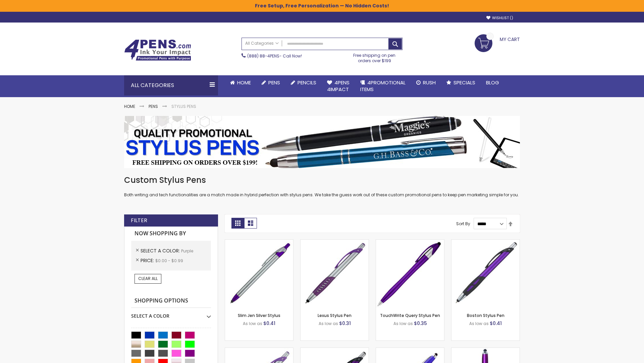  Describe the element at coordinates (262, 44) in the screenshot. I see `a: All Categories` at that location.